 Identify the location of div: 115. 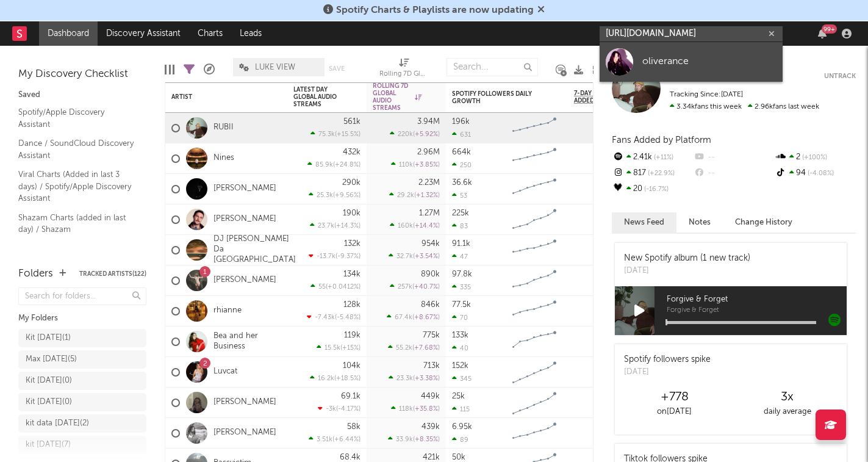
(461, 408).